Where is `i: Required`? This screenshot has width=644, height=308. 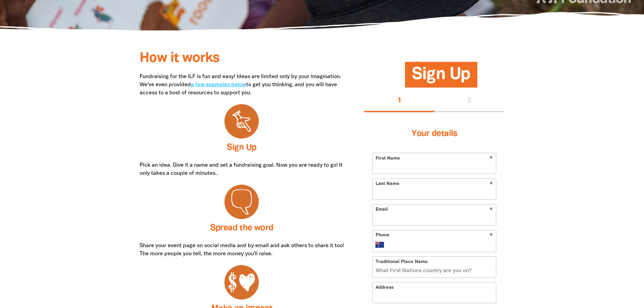
i: Required is located at coordinates (491, 236).